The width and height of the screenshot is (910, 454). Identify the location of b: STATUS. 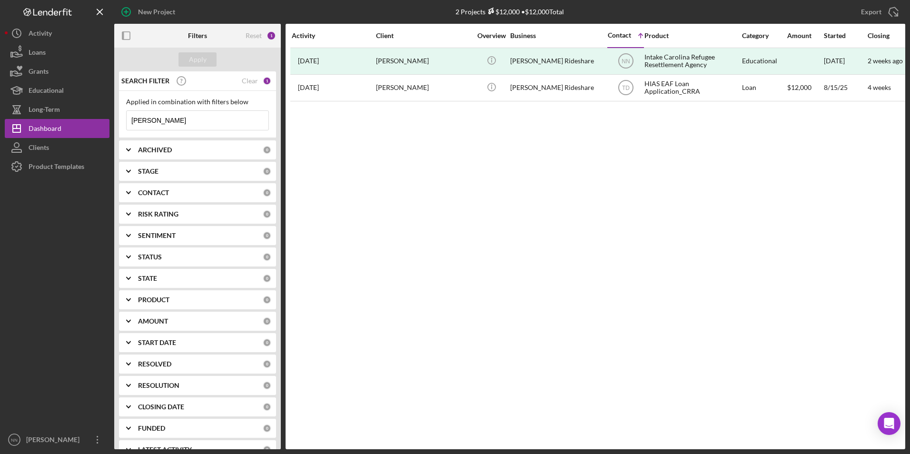
(150, 257).